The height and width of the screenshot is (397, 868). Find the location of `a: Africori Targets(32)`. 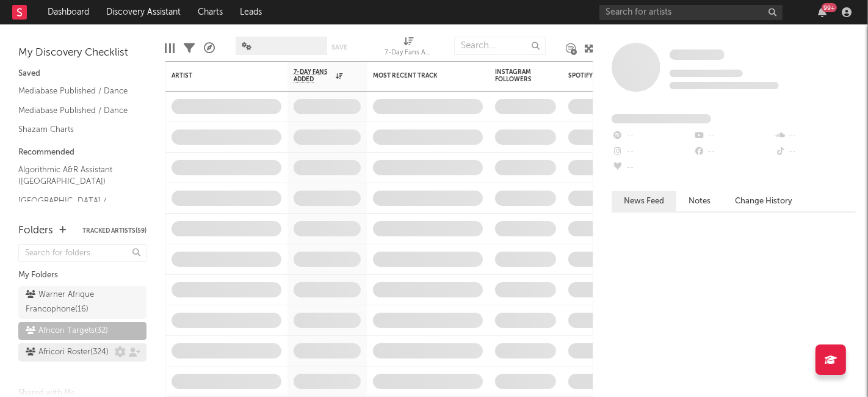

a: Africori Targets(32) is located at coordinates (83, 331).